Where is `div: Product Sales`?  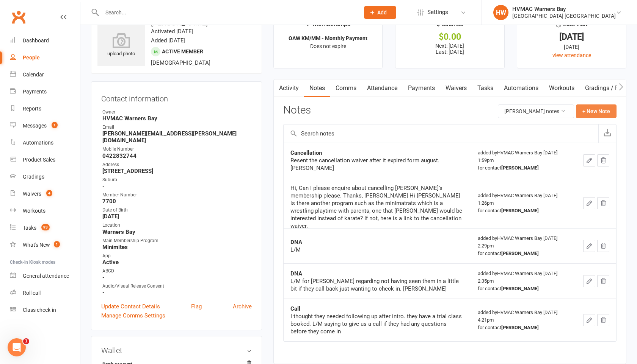 div: Product Sales is located at coordinates (39, 160).